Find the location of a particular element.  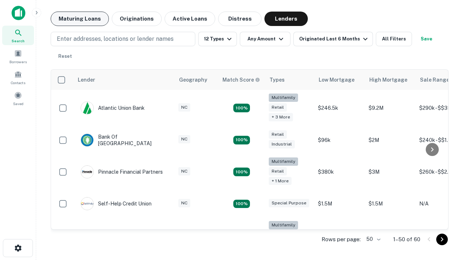

div: Geography is located at coordinates (193, 80).